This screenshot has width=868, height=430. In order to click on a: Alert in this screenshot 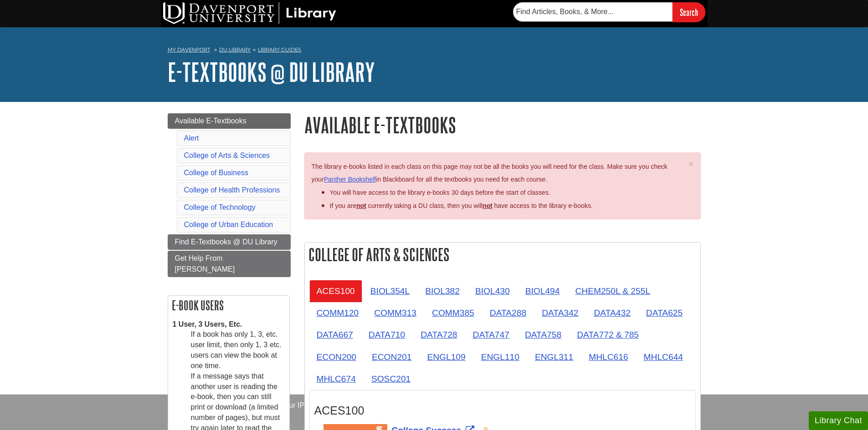, I will do `click(191, 138)`.